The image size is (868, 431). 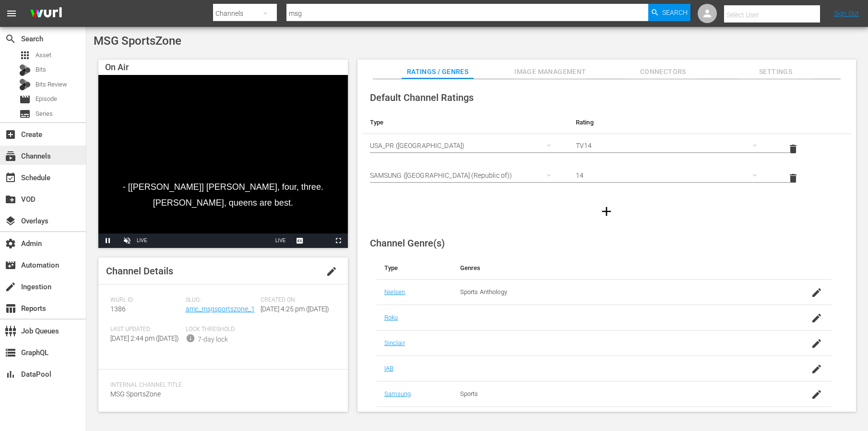 I want to click on button: Seek to live, currently playing live, so click(x=280, y=241).